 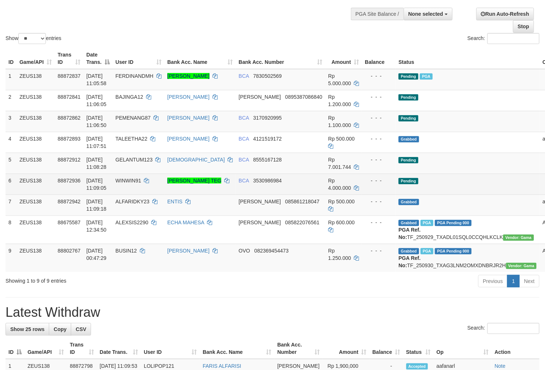 What do you see at coordinates (503, 39) in the screenshot?
I see `label: Search:` at bounding box center [503, 39].